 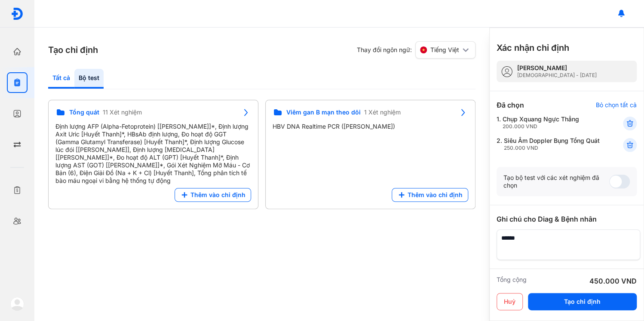 What do you see at coordinates (445, 50) in the screenshot?
I see `span: Tiếng Việt` at bounding box center [445, 50].